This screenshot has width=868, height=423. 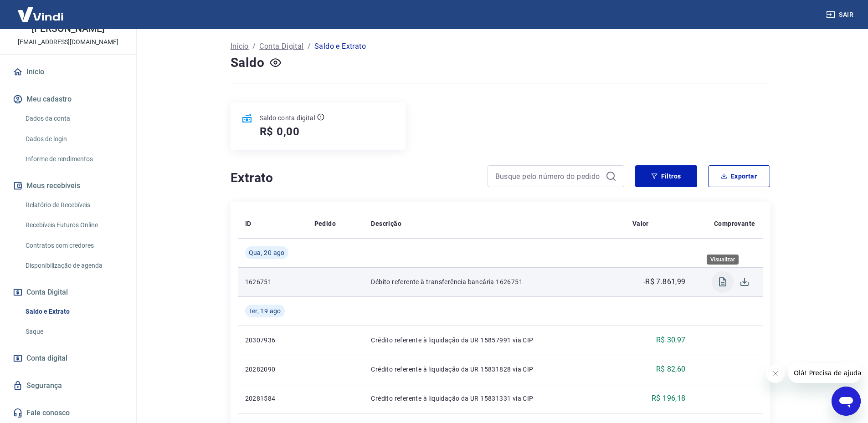 What do you see at coordinates (722, 282) in the screenshot?
I see `span: Visualizar` at bounding box center [722, 282].